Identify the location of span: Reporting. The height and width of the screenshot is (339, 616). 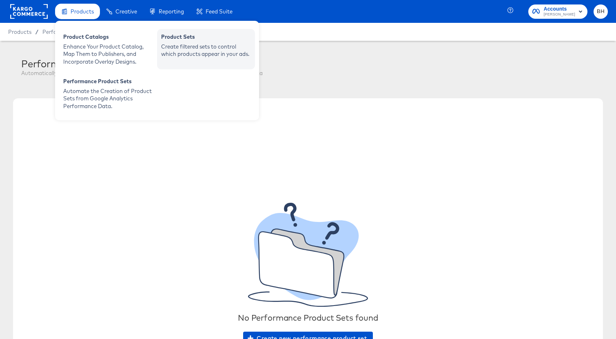
(171, 11).